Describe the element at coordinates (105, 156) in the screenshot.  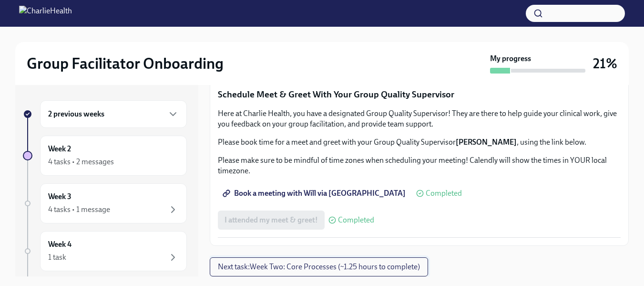
I see `a: Week 24 tasks • 2 messages` at that location.